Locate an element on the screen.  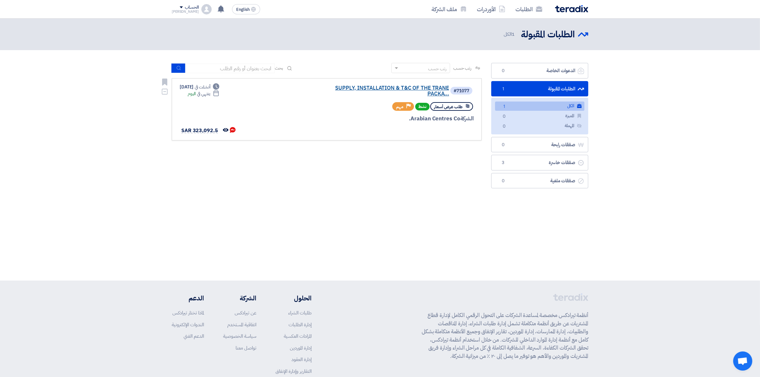
a: المزادات العكسية is located at coordinates (297, 336).